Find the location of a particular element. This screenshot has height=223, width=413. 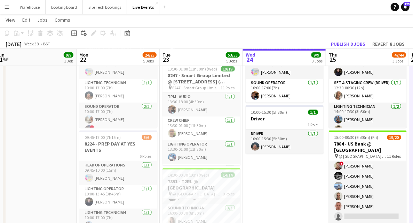

span: Week 38 is located at coordinates (32, 44).